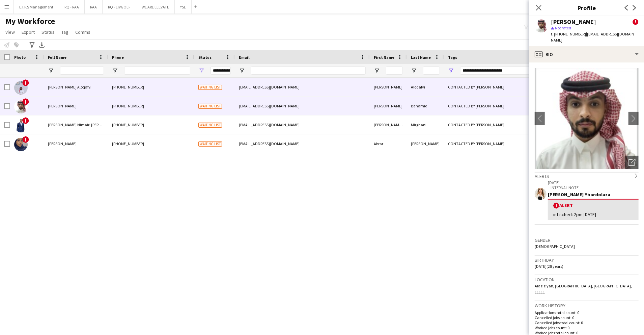 The width and height of the screenshot is (644, 335). I want to click on span: Comms, so click(82, 32).